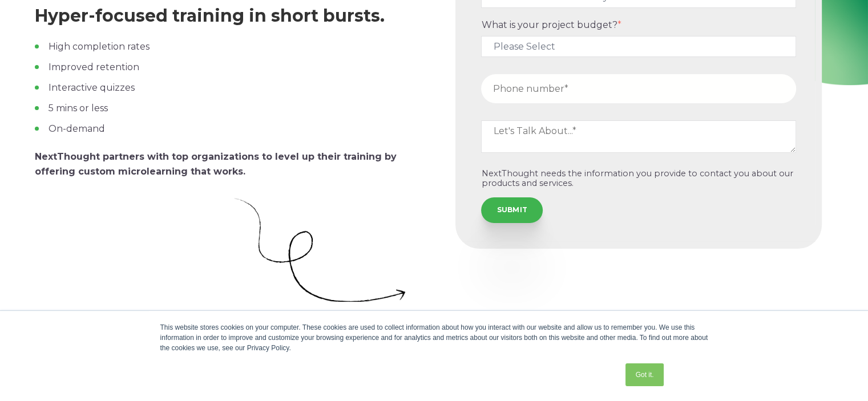  Describe the element at coordinates (99, 46) in the screenshot. I see `span: High completion rates` at that location.